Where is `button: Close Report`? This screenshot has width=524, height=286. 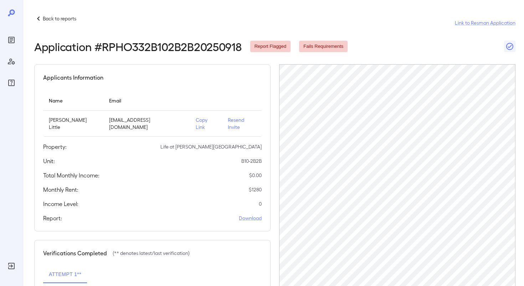
button: Close Report is located at coordinates (510, 46).